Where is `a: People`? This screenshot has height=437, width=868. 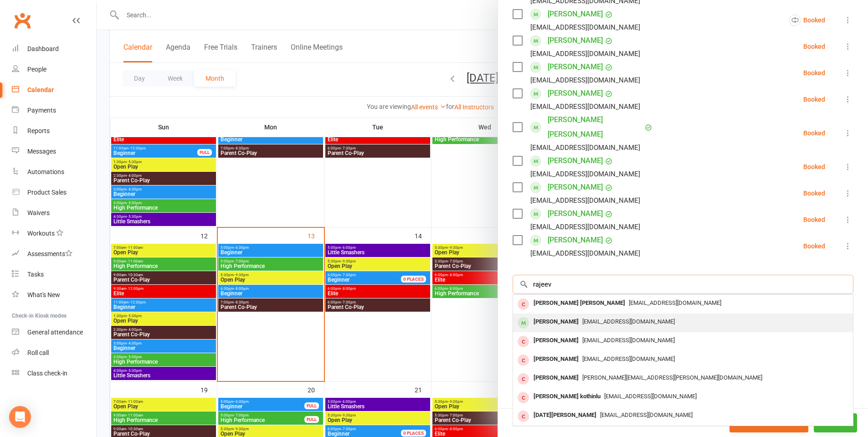 a: People is located at coordinates (54, 69).